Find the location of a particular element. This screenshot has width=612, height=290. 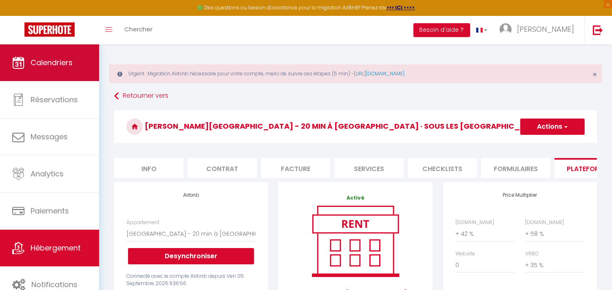

a: Chercher is located at coordinates (138, 30).